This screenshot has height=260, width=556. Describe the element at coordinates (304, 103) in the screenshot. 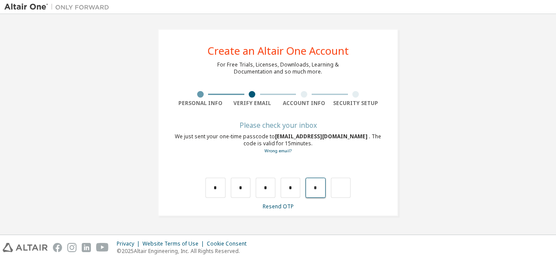

I see `div: Account Info` at that location.